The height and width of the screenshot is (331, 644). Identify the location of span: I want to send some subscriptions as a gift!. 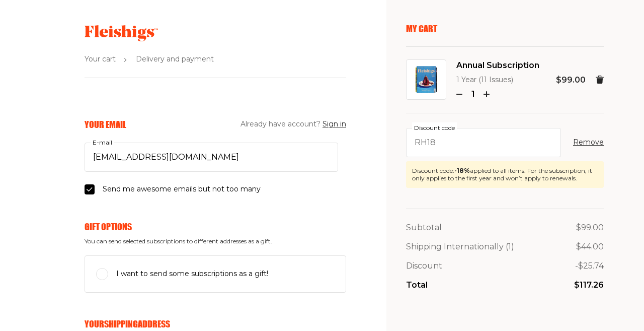
(192, 274).